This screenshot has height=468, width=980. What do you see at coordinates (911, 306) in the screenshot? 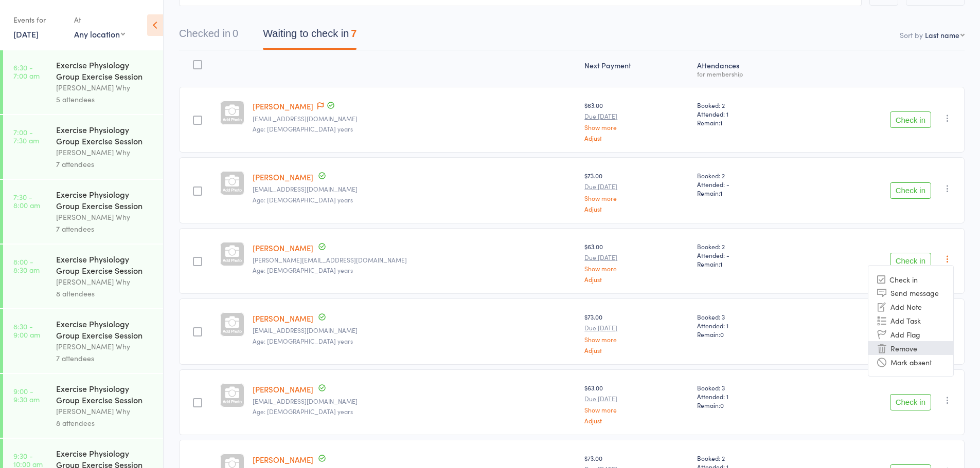
I see `li: Add Note` at bounding box center [911, 306].